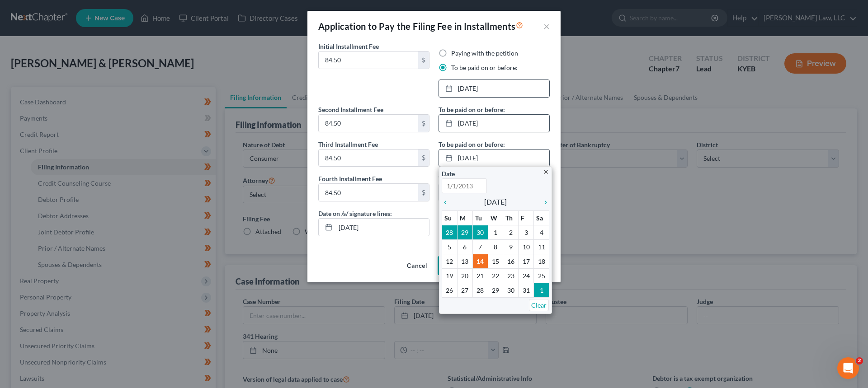 This screenshot has width=868, height=388. What do you see at coordinates (417, 266) in the screenshot?
I see `button: Cancel` at bounding box center [417, 266].